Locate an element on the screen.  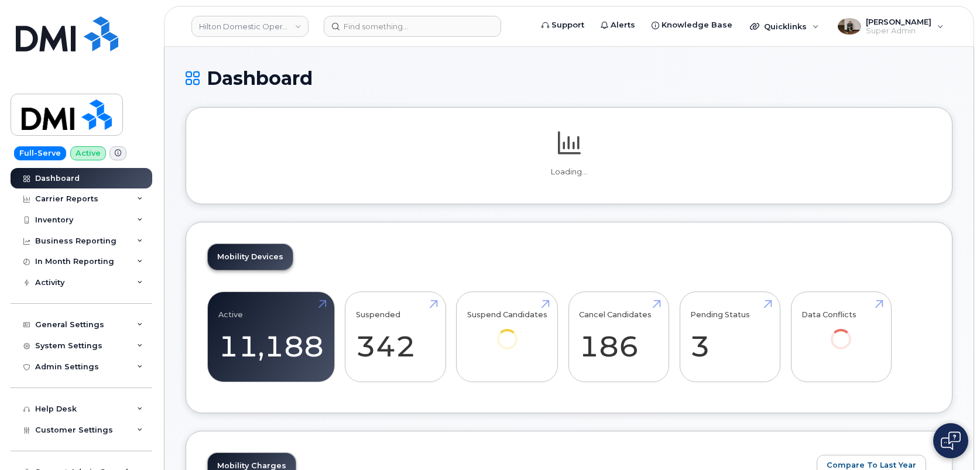
a: Suspended 342 is located at coordinates (395, 338).